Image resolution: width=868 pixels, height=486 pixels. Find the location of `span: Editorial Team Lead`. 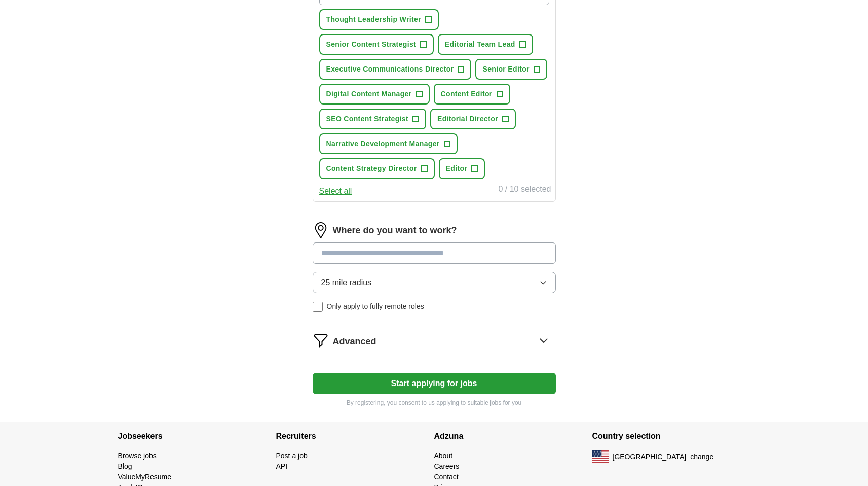

span: Editorial Team Lead is located at coordinates (480, 44).